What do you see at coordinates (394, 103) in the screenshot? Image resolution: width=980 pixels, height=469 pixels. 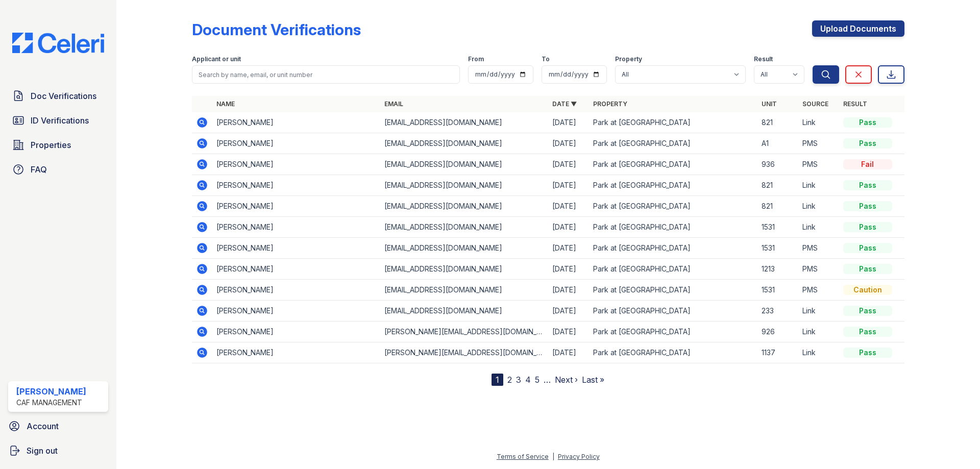 I see `a: Email` at bounding box center [394, 103].